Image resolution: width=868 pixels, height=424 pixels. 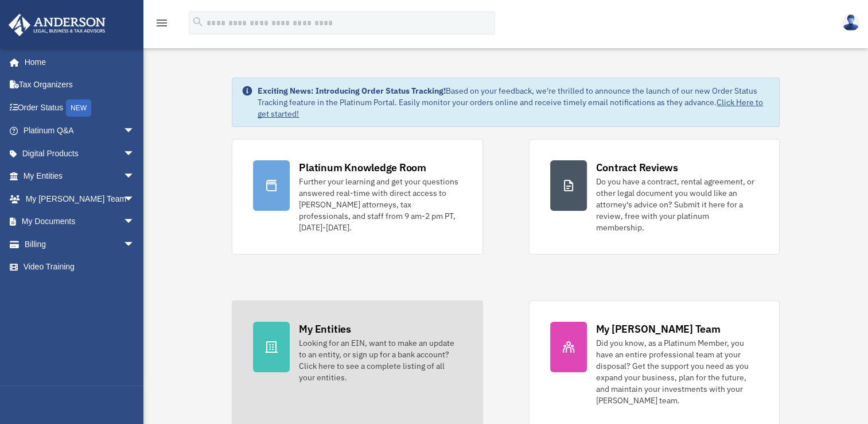 I want to click on div: Based on your feedback, we're thrilled to announce the launch of our new Order Status Tracking fe..., so click(x=514, y=102).